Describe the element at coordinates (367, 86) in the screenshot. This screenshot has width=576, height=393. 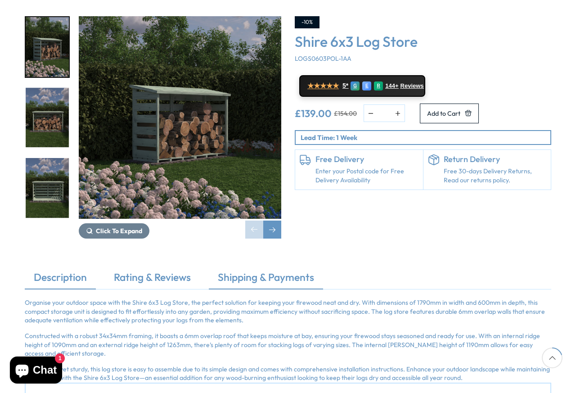
I see `div: E` at that location.